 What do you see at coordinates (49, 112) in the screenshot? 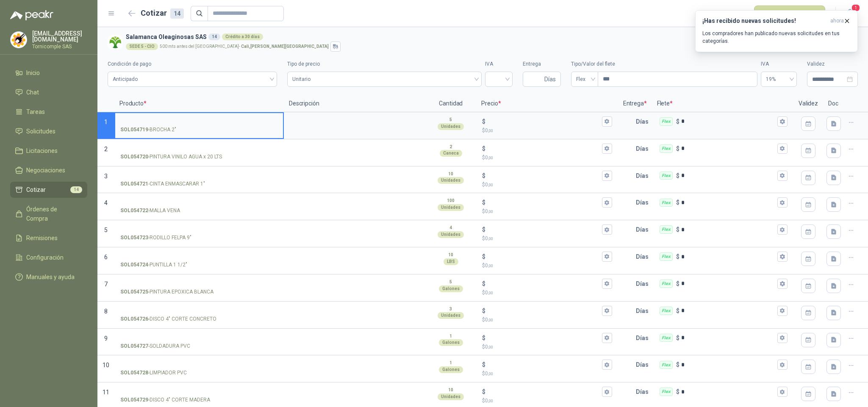
I see `a: Tareas` at bounding box center [49, 112].